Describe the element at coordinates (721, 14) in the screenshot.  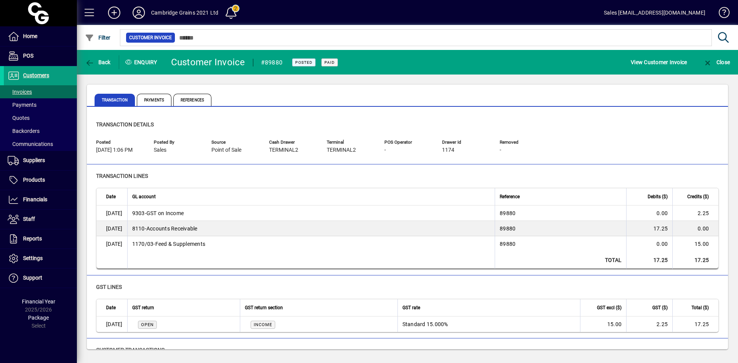
I see `a: Knowledge Base` at that location.